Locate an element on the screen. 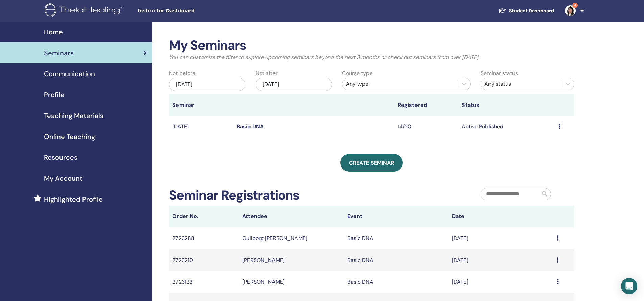  span: Home is located at coordinates (53, 32).